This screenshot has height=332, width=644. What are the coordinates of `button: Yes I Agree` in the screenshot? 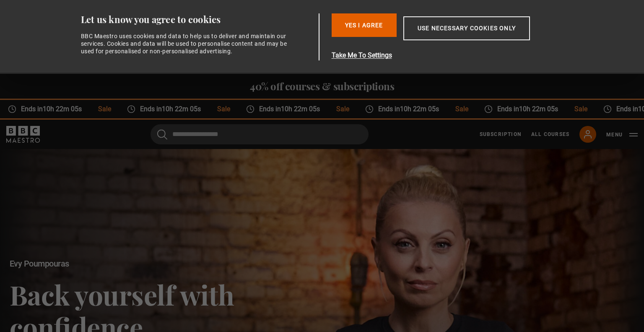 It's located at (364, 25).